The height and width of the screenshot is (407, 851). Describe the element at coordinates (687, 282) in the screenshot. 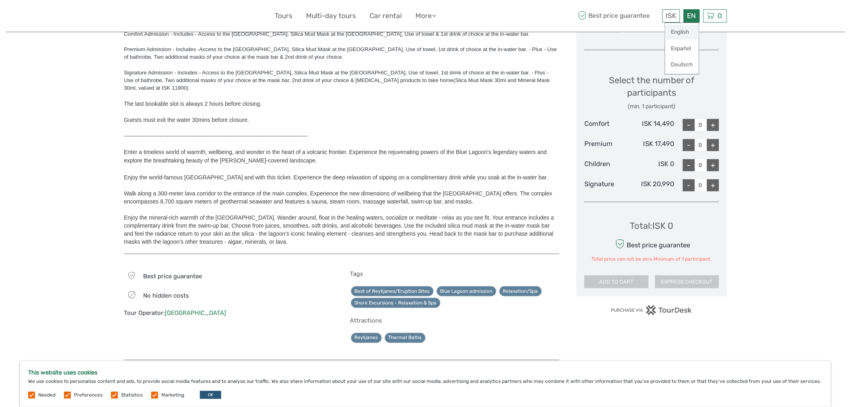

I see `button: EXPRESS CHECKOUT` at that location.